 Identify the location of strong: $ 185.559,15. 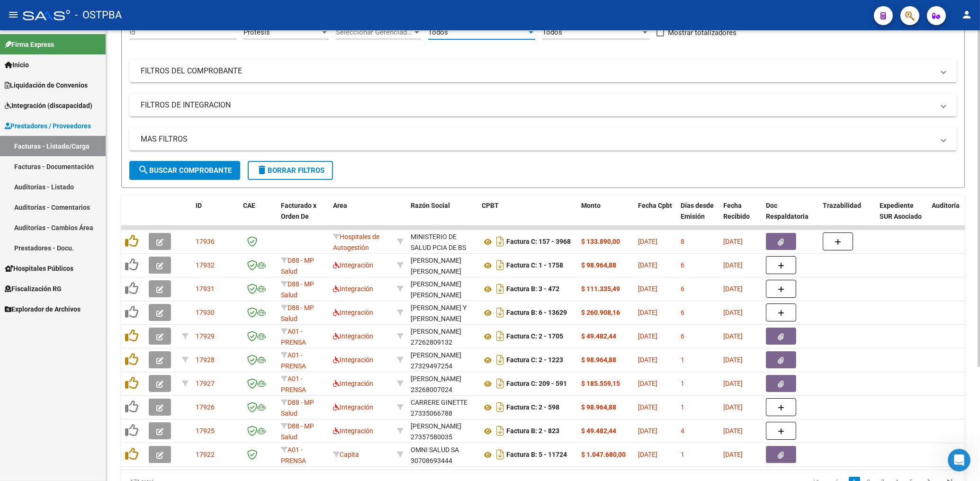
(601, 384).